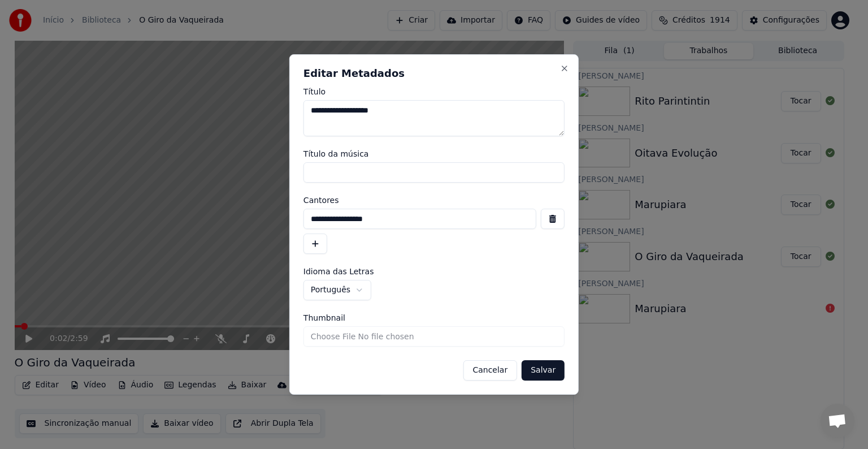 The width and height of the screenshot is (868, 449). I want to click on span: Thumbnail, so click(324, 318).